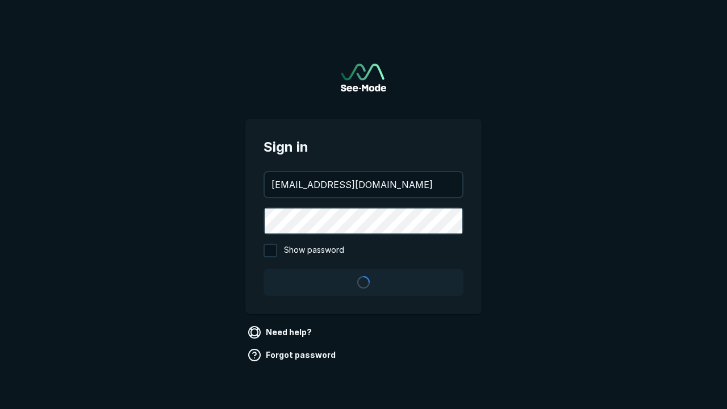 The image size is (727, 409). What do you see at coordinates (293, 355) in the screenshot?
I see `a: Forgot password` at bounding box center [293, 355].